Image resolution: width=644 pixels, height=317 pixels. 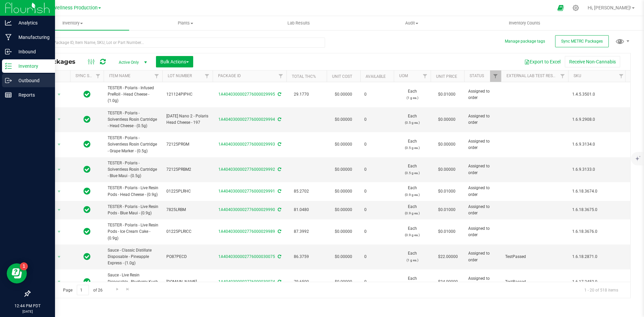 What do you see at coordinates (524, 23) in the screenshot?
I see `span: Inventory Counts` at bounding box center [524, 23].